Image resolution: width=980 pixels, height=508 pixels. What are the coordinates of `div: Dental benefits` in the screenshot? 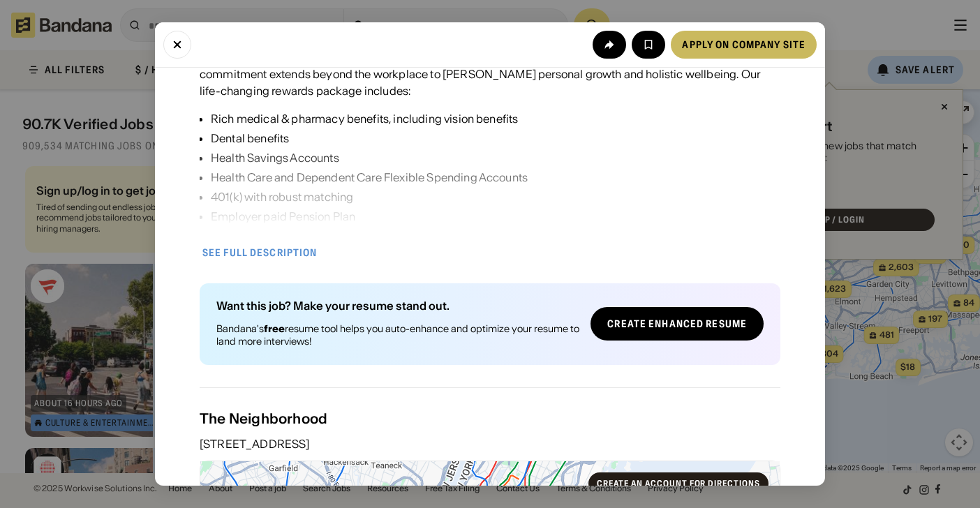 It's located at (457, 138).